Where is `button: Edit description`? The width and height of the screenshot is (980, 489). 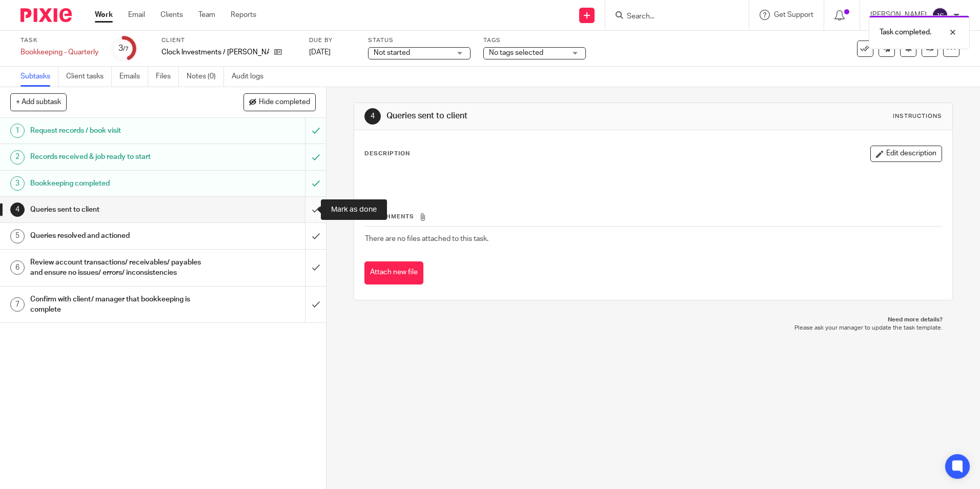 button: Edit description is located at coordinates (906, 153).